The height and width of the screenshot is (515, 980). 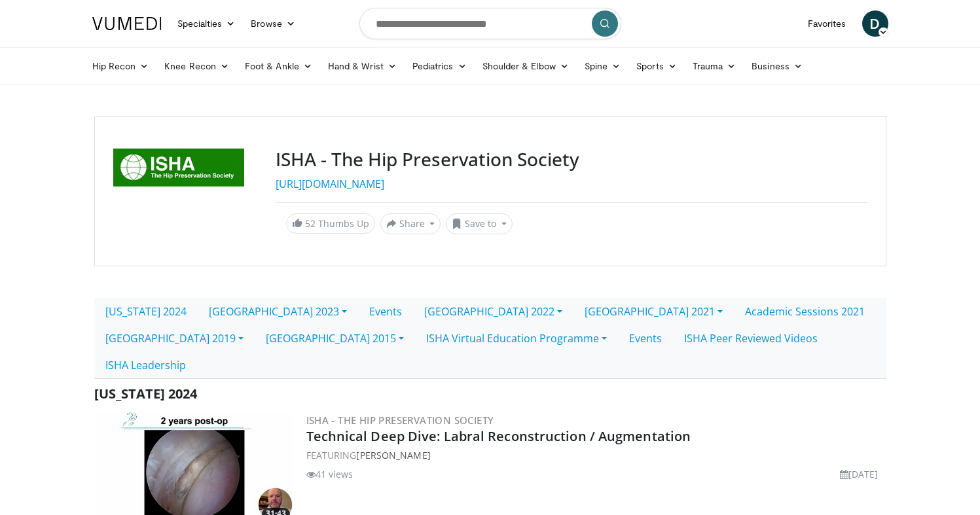 What do you see at coordinates (715, 66) in the screenshot?
I see `a: Trauma` at bounding box center [715, 66].